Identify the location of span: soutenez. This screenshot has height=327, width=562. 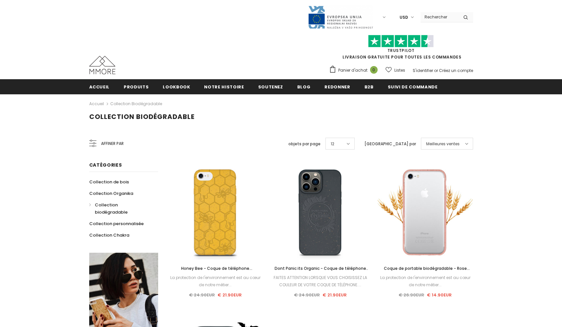
(271, 87).